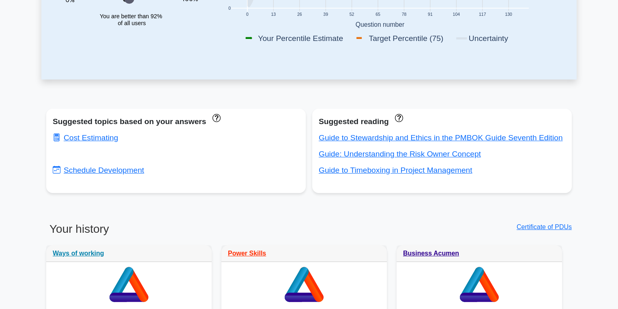  Describe the element at coordinates (326, 15) in the screenshot. I see `text: 39` at that location.